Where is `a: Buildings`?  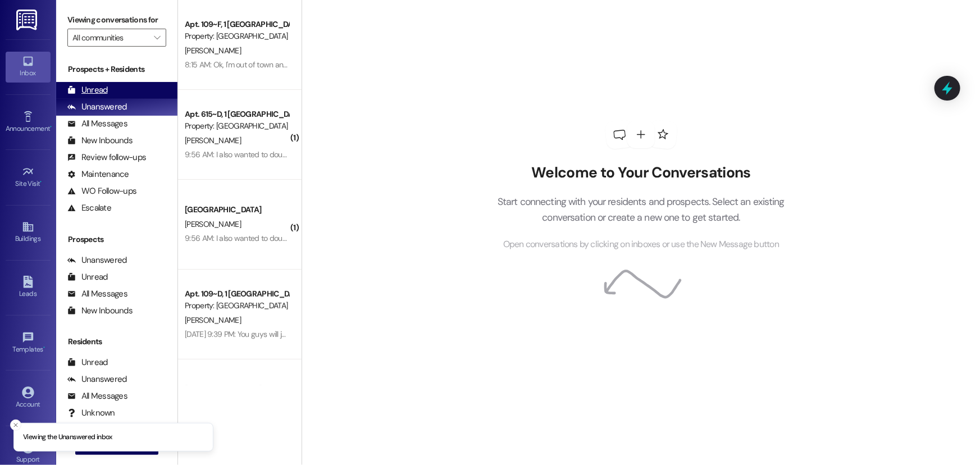
a: Buildings is located at coordinates (28, 232).